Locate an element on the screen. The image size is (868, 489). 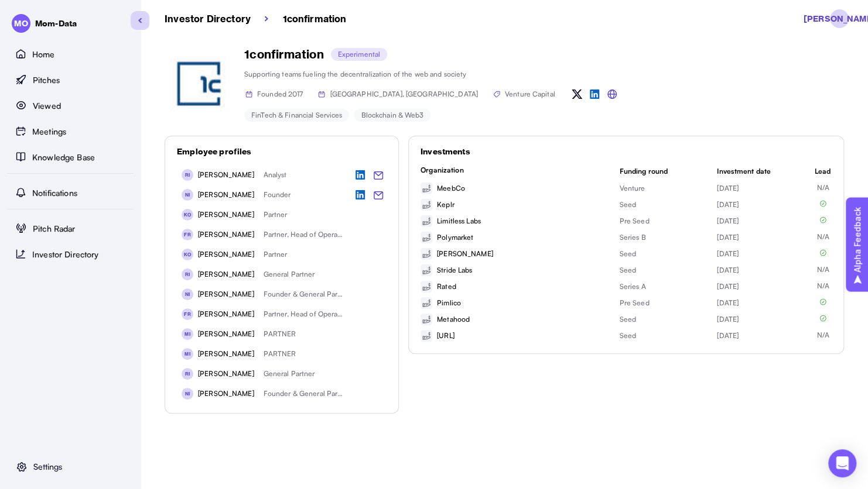
a: Knowledge BaseKnowledge Base is located at coordinates (70, 157).